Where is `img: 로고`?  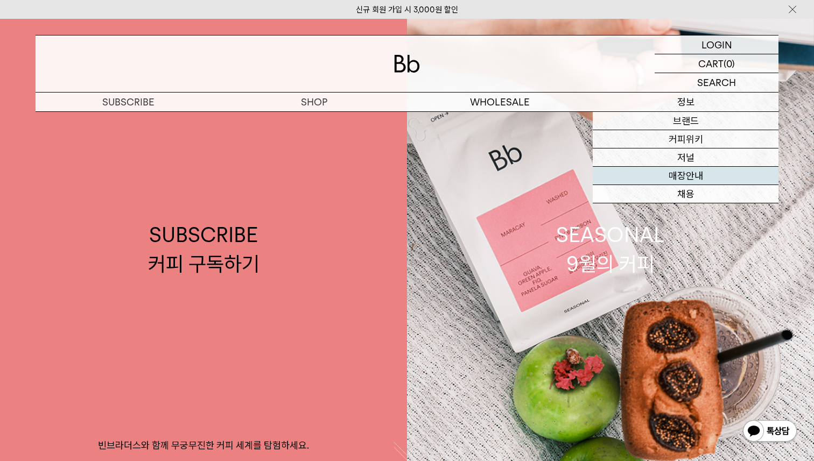 img: 로고 is located at coordinates (407, 64).